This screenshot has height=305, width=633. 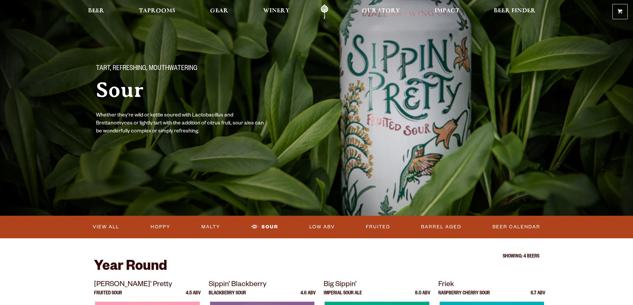 I want to click on p: Big Sippin’, so click(x=377, y=285).